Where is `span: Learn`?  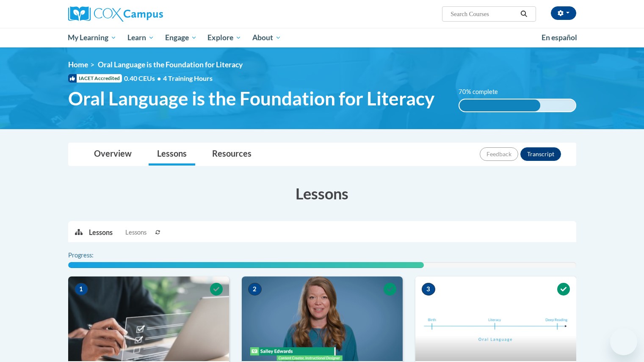 span: Learn is located at coordinates (140, 37).